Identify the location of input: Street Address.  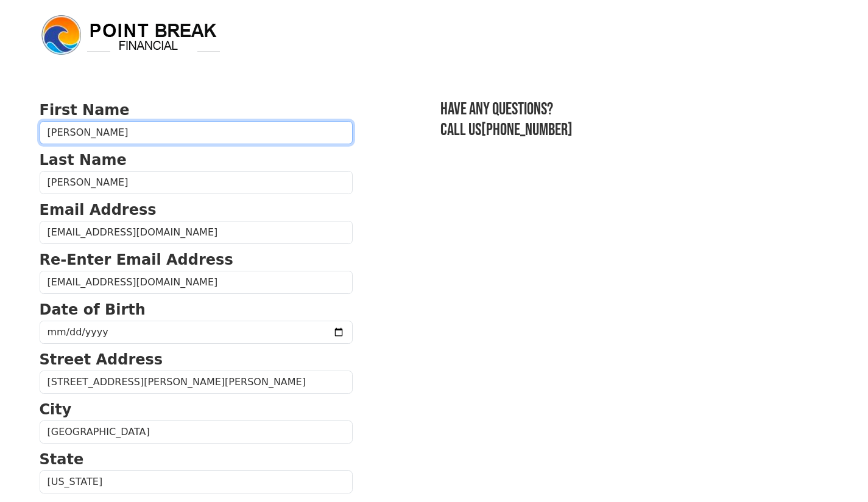
(196, 383).